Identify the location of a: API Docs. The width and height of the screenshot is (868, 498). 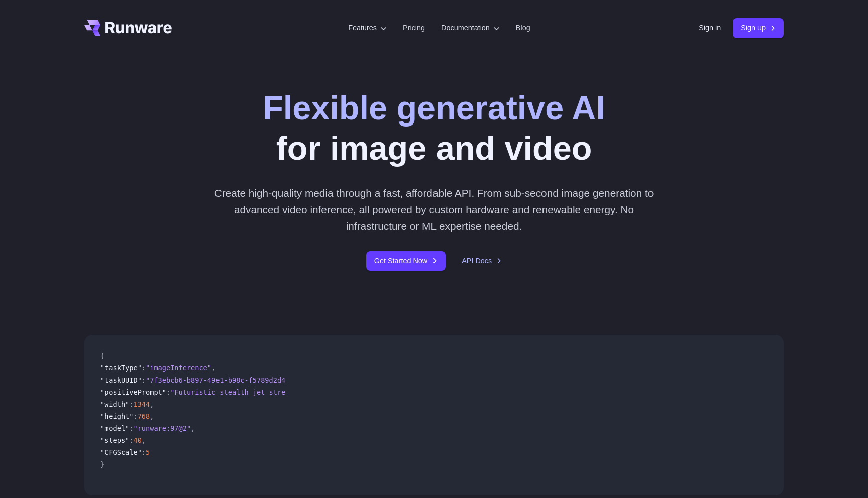
(482, 260).